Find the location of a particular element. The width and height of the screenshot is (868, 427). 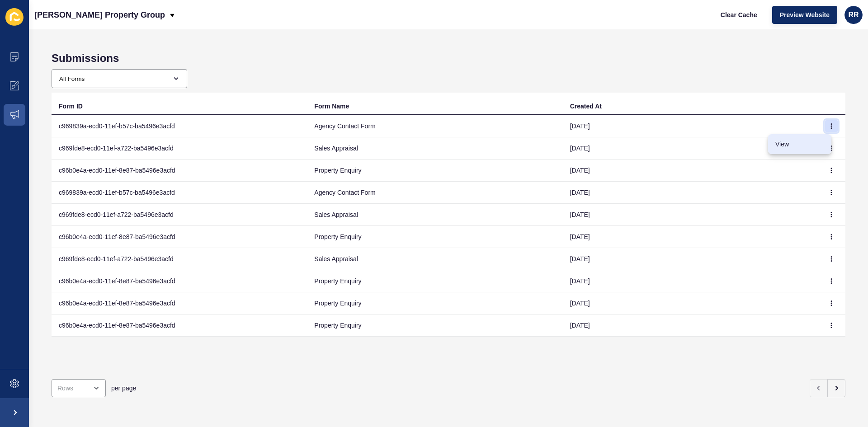

div: open menu is located at coordinates (79, 389).